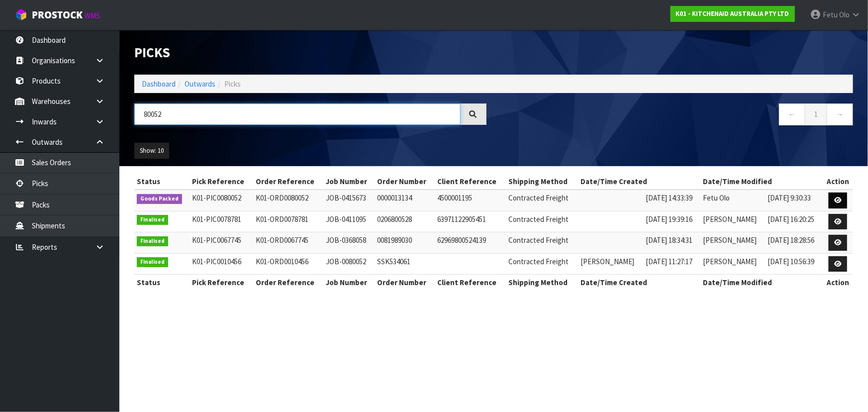 The image size is (868, 412). What do you see at coordinates (57, 15) in the screenshot?
I see `span: ProStock` at bounding box center [57, 15].